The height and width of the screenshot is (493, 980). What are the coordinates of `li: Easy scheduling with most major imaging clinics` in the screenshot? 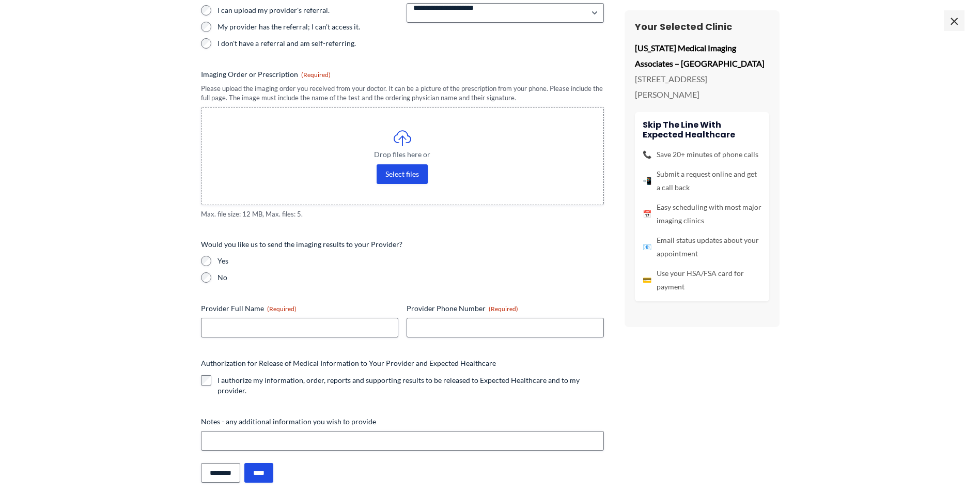 It's located at (702, 214).